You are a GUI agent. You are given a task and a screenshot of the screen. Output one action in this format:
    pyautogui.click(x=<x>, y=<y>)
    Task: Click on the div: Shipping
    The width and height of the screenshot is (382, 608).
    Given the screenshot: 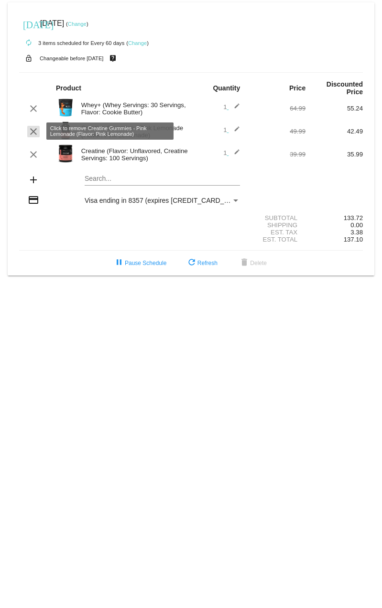 What is the action you would take?
    pyautogui.click(x=277, y=225)
    